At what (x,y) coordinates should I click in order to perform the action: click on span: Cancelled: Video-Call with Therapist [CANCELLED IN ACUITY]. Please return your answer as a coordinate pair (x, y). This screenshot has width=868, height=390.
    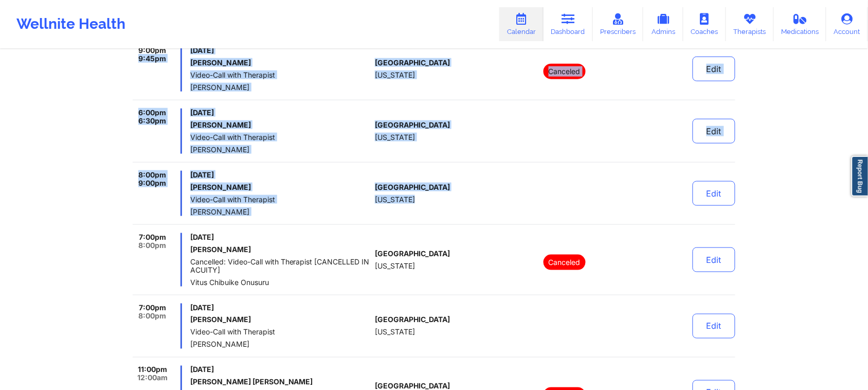
    Looking at the image, I should click on (280, 266).